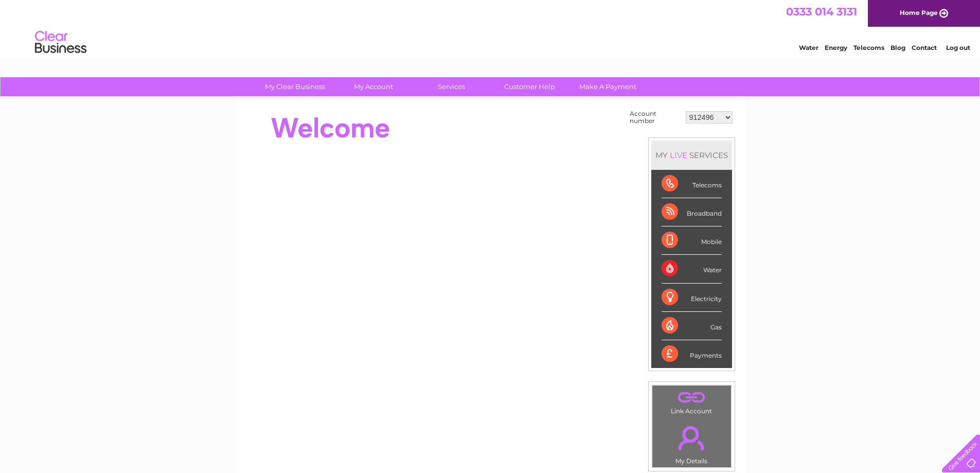 The width and height of the screenshot is (980, 473). What do you see at coordinates (679, 155) in the screenshot?
I see `div: LIVE` at bounding box center [679, 155].